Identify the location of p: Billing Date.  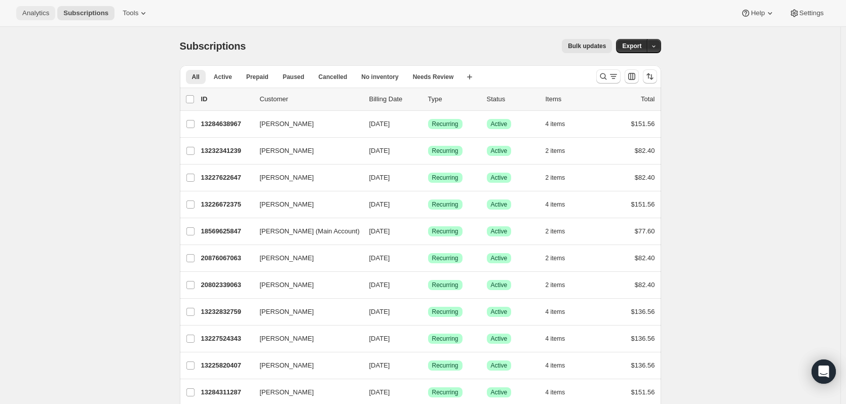
(395, 99).